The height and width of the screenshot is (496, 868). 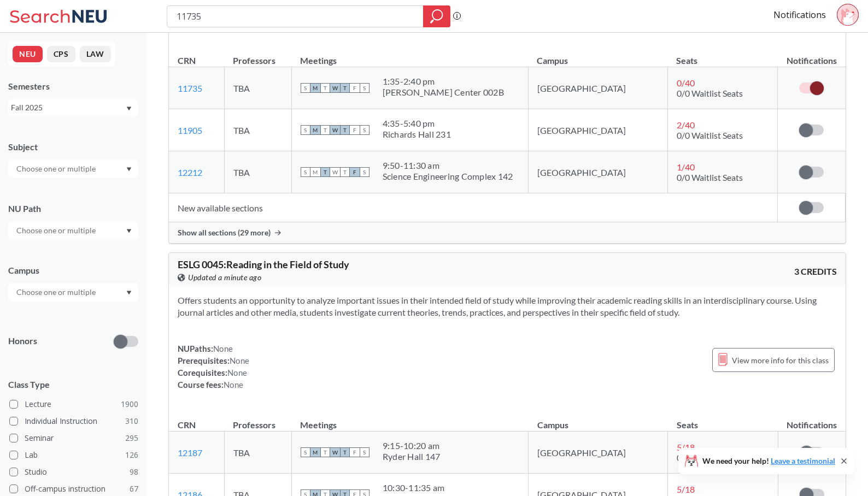 What do you see at coordinates (448, 166) in the screenshot?
I see `div: 9:50 - 11:30 am` at bounding box center [448, 166].